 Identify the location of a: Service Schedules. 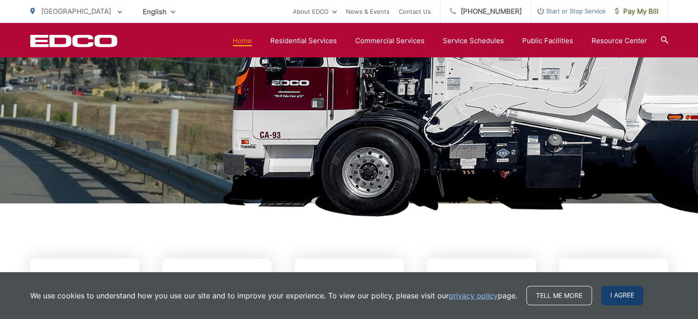
(473, 41).